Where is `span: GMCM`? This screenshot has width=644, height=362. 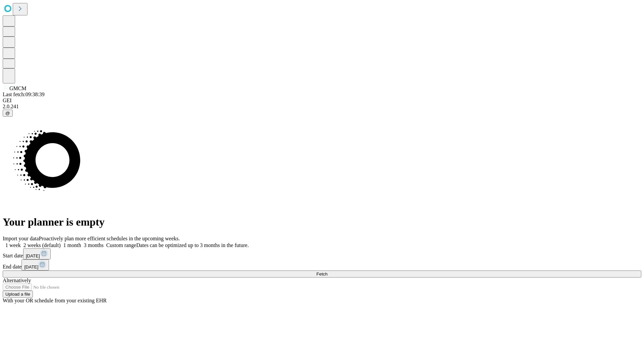
span: GMCM is located at coordinates (18, 88).